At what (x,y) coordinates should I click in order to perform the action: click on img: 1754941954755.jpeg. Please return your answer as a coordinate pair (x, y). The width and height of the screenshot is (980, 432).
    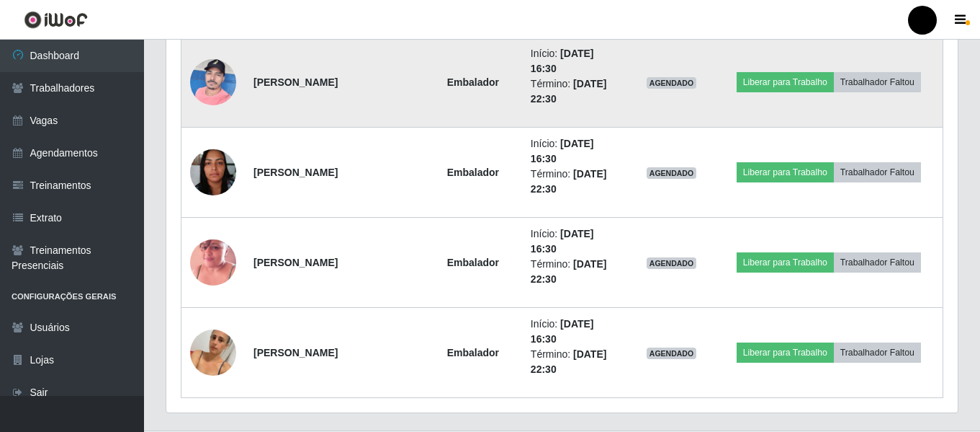
    Looking at the image, I should click on (213, 352).